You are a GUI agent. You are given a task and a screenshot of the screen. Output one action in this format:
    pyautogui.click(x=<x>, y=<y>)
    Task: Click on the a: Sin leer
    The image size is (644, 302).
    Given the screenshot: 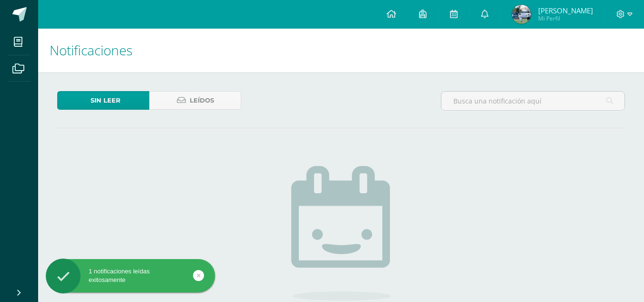 What is the action you would take?
    pyautogui.click(x=103, y=100)
    